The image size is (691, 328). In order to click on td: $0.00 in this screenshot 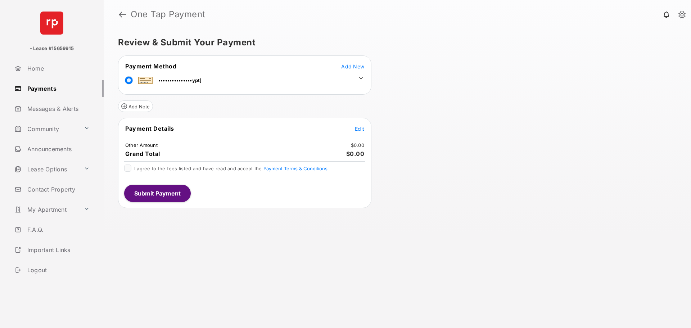, I will do `click(357, 145)`.